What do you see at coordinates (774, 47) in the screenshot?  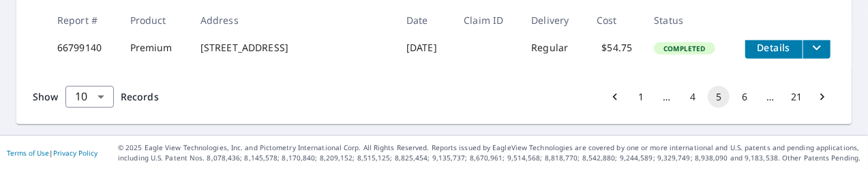 I see `span: Details` at bounding box center [774, 47].